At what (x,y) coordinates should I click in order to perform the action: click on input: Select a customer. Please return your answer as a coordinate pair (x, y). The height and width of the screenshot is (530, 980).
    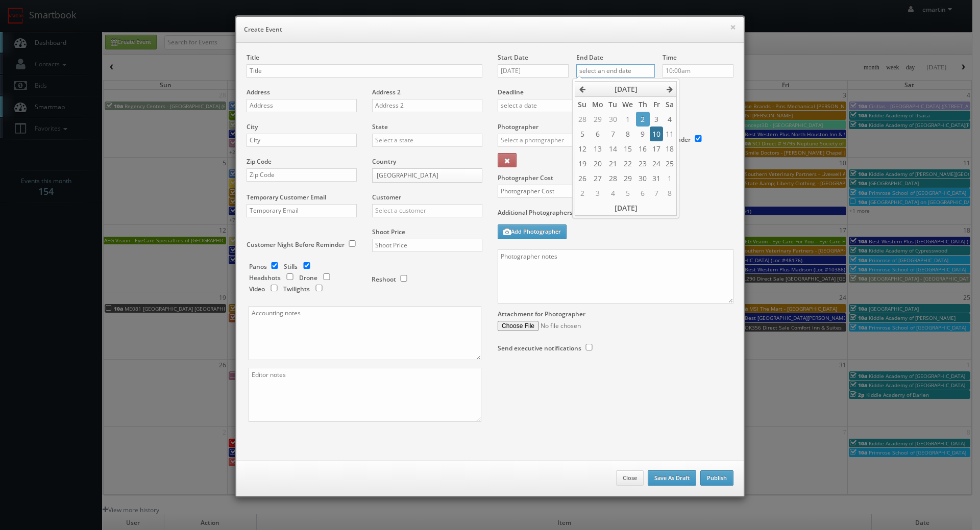
    Looking at the image, I should click on (427, 211).